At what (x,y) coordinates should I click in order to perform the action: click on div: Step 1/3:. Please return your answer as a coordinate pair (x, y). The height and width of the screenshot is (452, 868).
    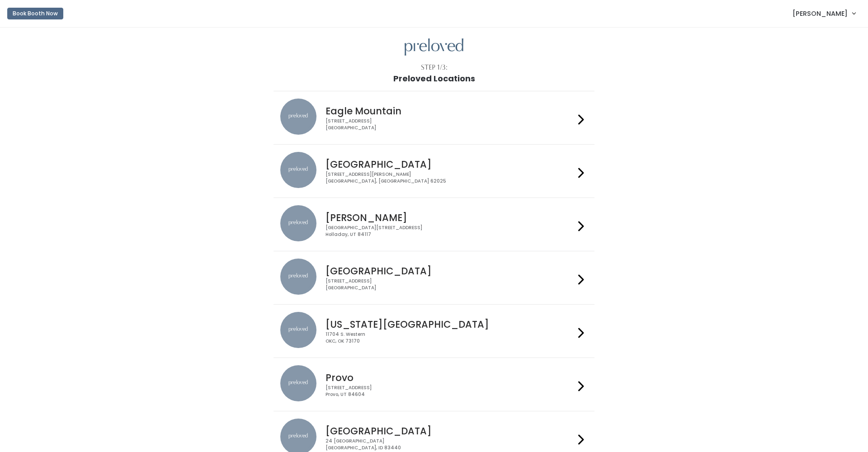
    Looking at the image, I should click on (434, 68).